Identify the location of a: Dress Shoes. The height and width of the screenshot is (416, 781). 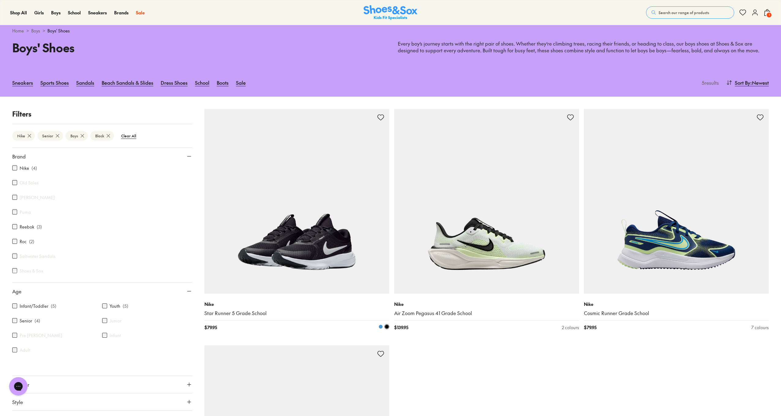
(174, 83).